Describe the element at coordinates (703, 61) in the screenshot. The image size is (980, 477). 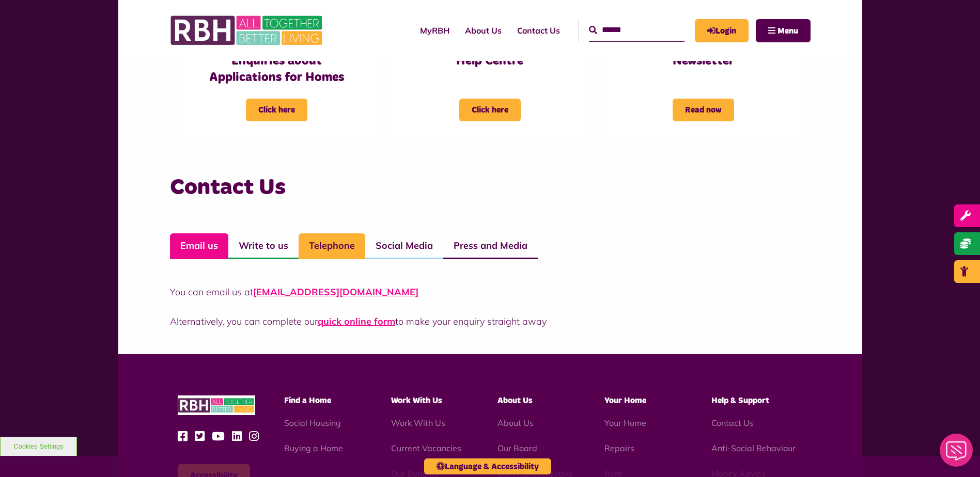
I see `h3: Newsletter` at that location.